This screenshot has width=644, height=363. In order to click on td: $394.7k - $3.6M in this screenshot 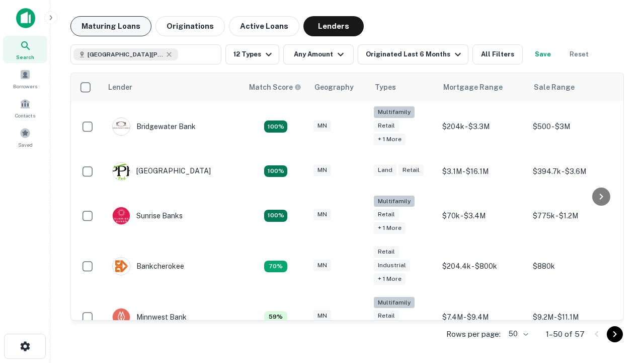, I will do `click(573, 171)`.